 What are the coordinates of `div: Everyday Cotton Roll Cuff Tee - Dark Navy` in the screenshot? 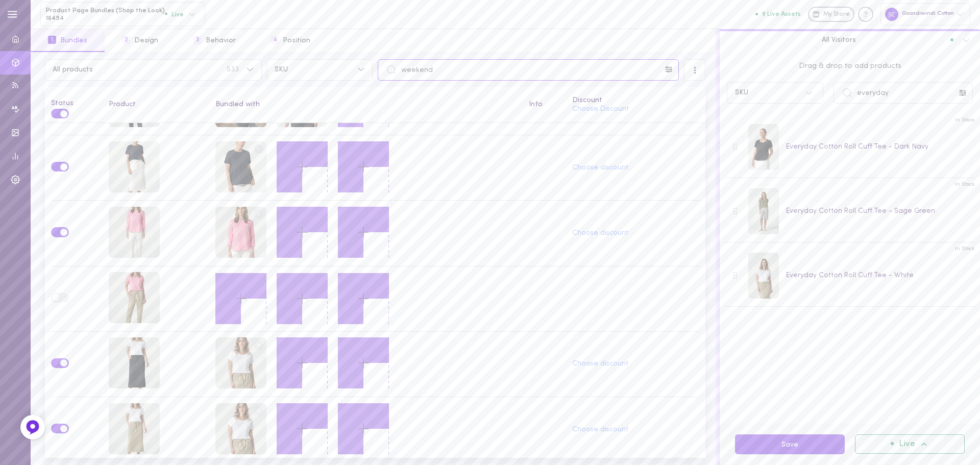 It's located at (857, 146).